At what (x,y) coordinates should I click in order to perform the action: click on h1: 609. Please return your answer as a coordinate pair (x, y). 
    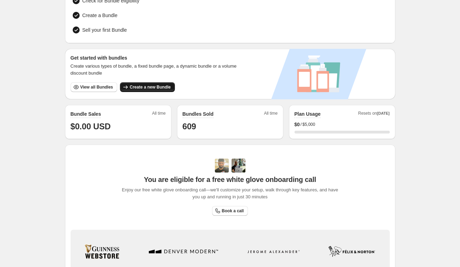
    Looking at the image, I should click on (230, 126).